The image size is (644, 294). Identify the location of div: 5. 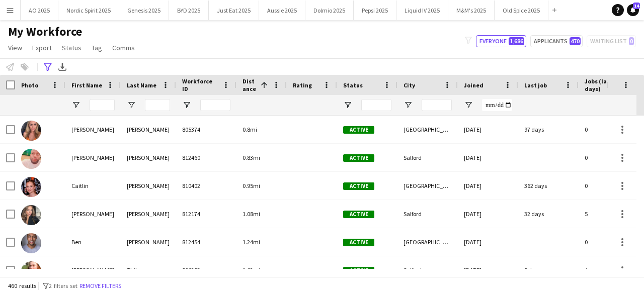
(612, 214).